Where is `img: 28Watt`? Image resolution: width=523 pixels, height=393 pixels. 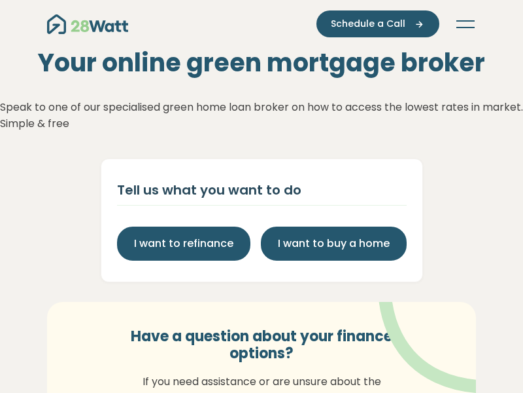 img: 28Watt is located at coordinates (88, 24).